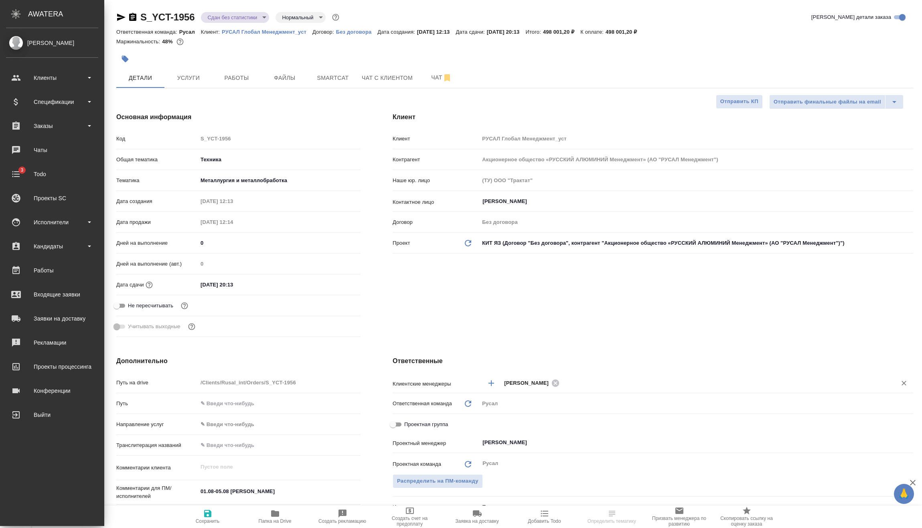 Image resolution: width=922 pixels, height=528 pixels. What do you see at coordinates (436, 443) in the screenshot?
I see `p: Проектный менеджер` at bounding box center [436, 443].